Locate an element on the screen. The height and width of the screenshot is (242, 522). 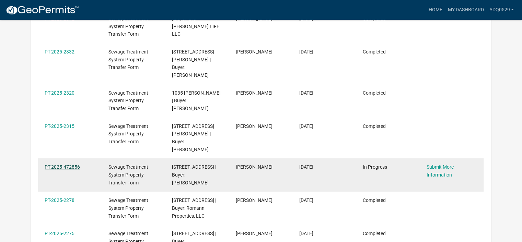
a: PT-2025-2332 is located at coordinates (59, 52).